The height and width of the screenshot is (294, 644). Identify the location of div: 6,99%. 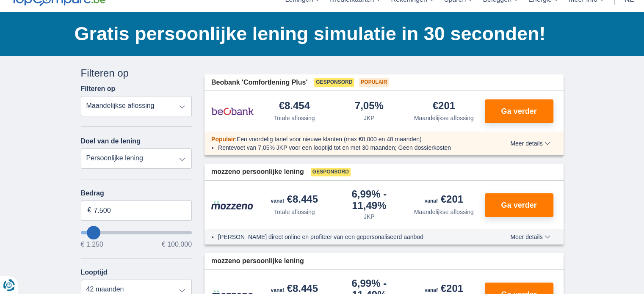
(369, 200).